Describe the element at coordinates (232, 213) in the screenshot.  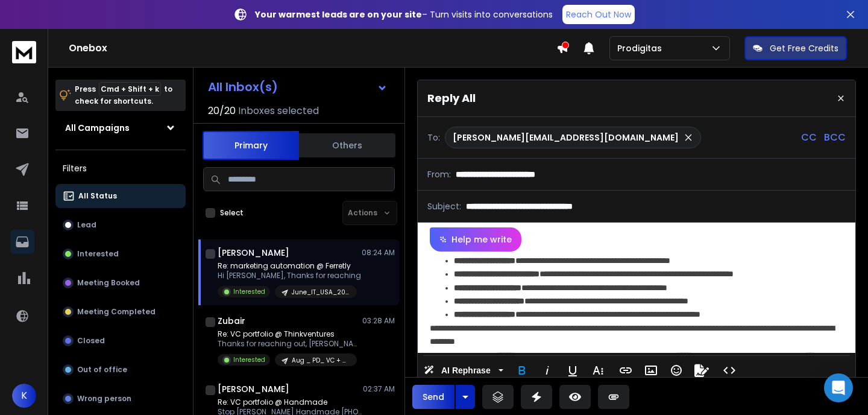
I see `label: Select` at that location.